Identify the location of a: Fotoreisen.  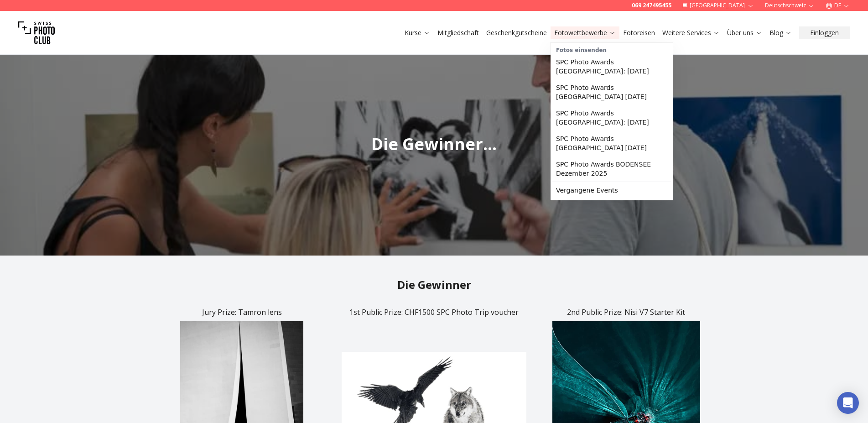
(639, 33).